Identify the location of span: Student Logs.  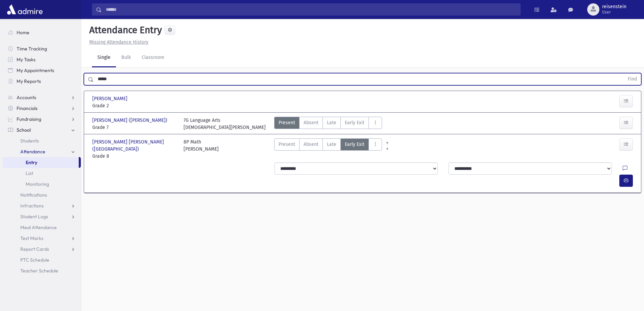
(34, 217).